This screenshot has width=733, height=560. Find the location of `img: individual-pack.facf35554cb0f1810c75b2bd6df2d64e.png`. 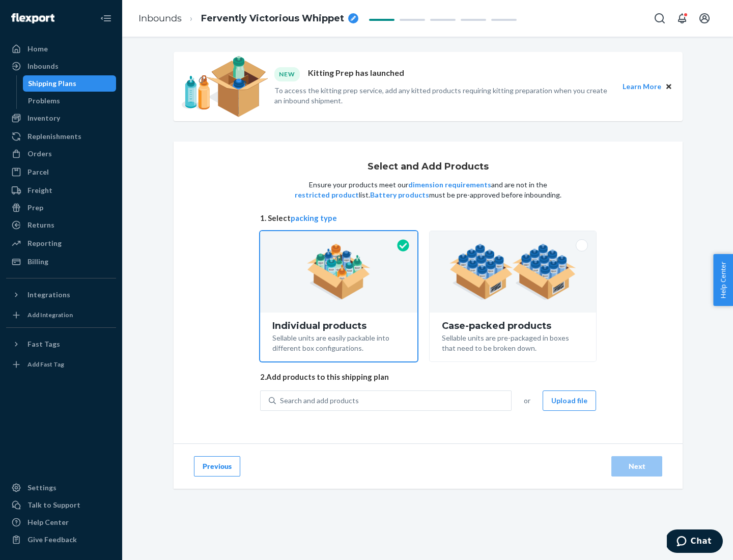

img: individual-pack.facf35554cb0f1810c75b2bd6df2d64e.png is located at coordinates (338, 272).